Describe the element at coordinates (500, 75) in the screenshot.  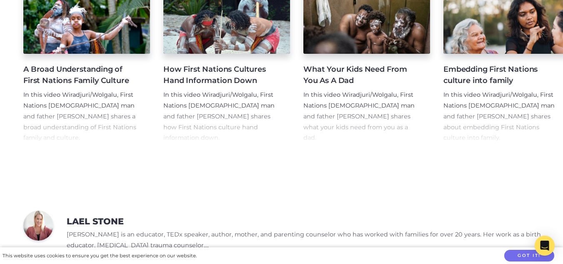
I see `h4: Embedding First Nations culture into family` at that location.